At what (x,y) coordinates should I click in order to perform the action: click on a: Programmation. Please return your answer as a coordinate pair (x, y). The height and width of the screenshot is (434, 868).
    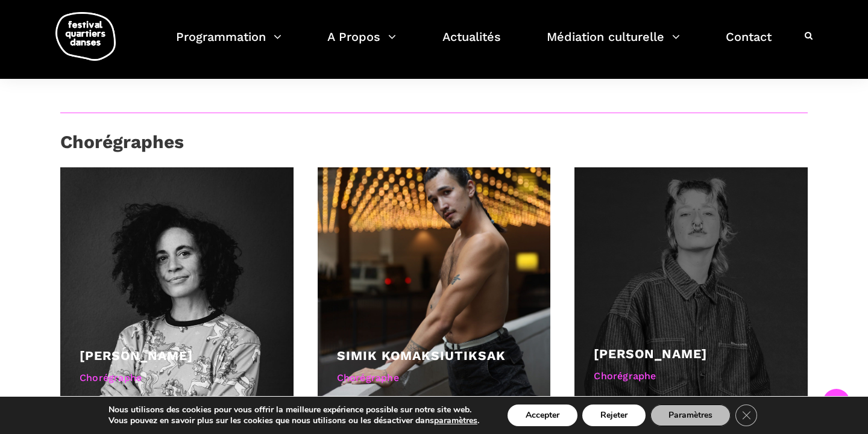
    Looking at the image, I should click on (228, 44).